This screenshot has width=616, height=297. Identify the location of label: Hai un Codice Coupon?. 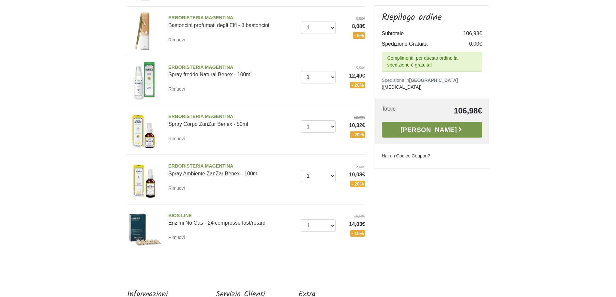
(406, 156).